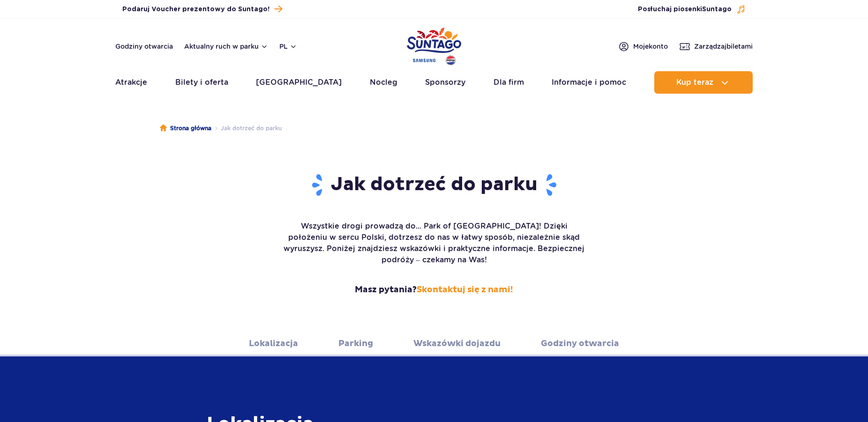 This screenshot has width=868, height=422. What do you see at coordinates (434, 185) in the screenshot?
I see `h1: Jak dotrzeć do parku` at bounding box center [434, 185].